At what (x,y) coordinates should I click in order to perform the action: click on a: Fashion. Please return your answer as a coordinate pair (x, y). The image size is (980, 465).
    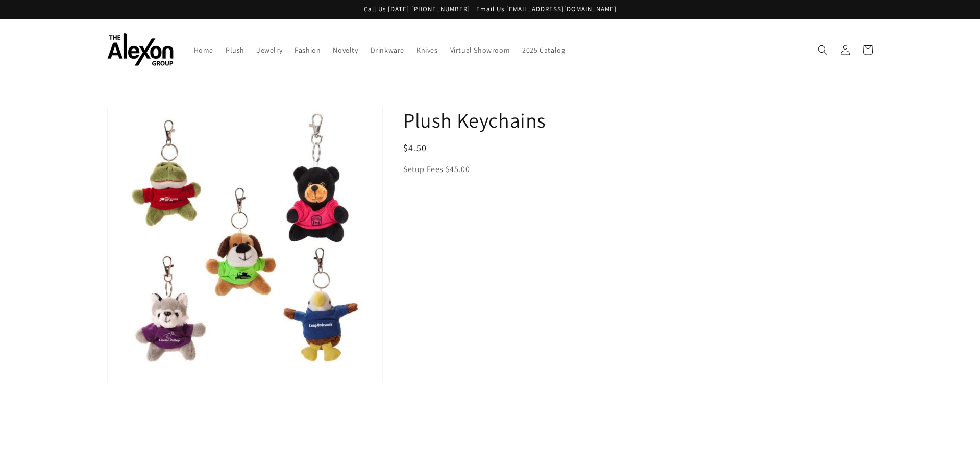
    Looking at the image, I should click on (307, 50).